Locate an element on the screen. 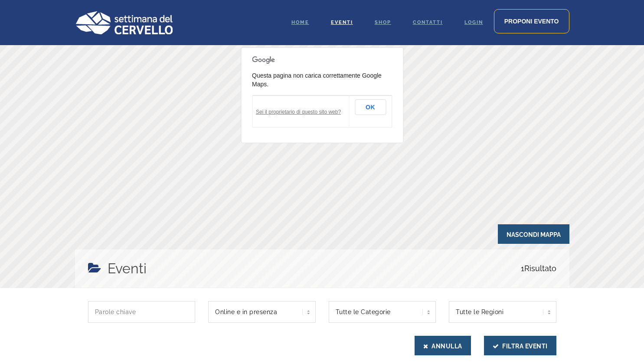 The image size is (644, 364). span: Contatti is located at coordinates (427, 22).